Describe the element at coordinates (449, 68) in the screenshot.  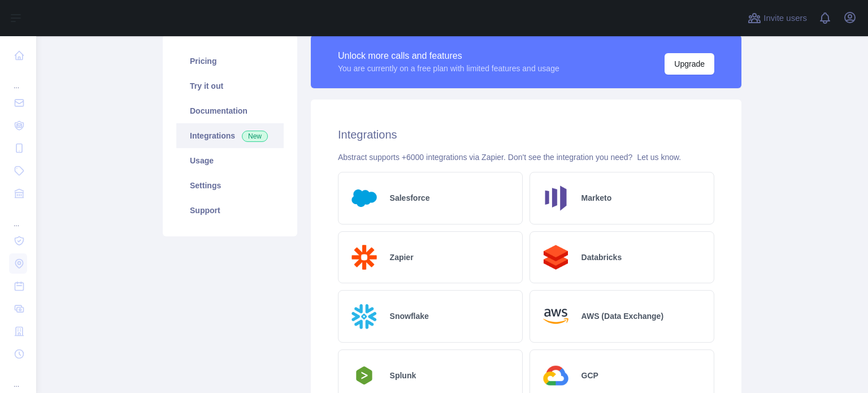
I see `div: You are currently on a free plan with limited features and usage` at that location.